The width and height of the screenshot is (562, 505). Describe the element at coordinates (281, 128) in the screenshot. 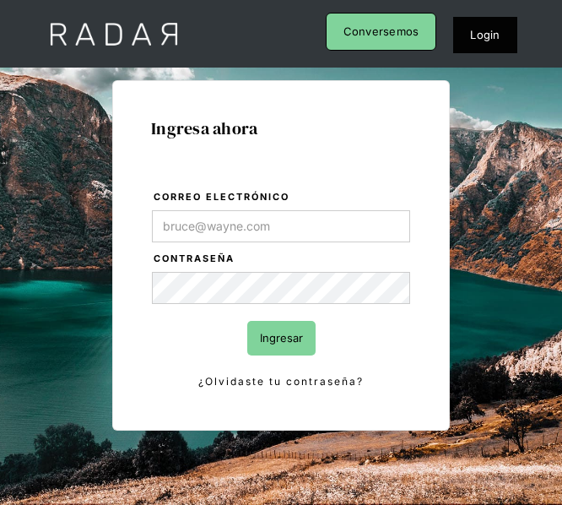

I see `h1: Ingresa ahora` at that location.